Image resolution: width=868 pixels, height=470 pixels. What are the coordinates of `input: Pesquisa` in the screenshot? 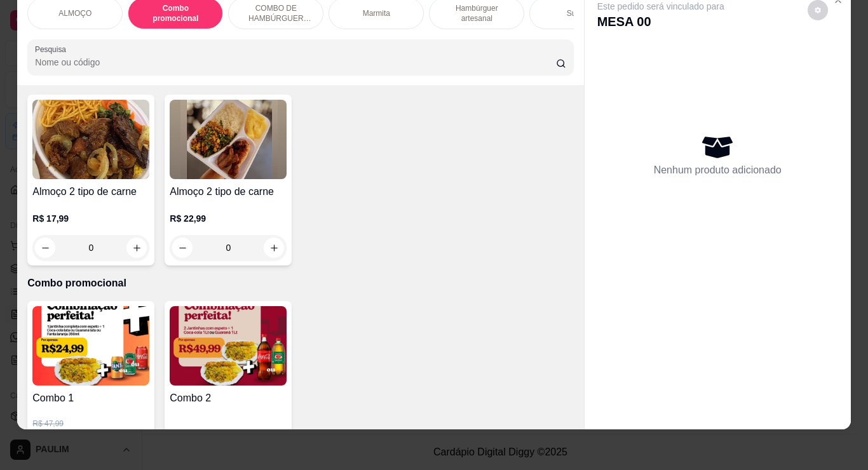 It's located at (295, 62).